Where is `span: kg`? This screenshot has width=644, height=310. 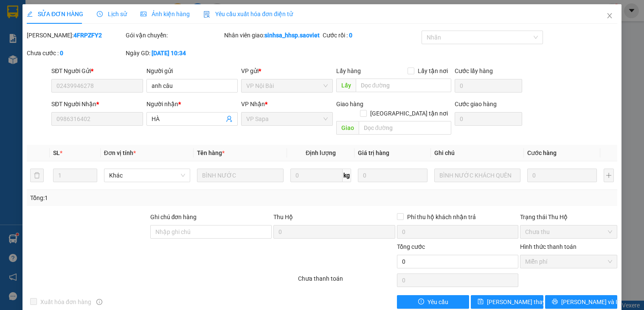
span: kg is located at coordinates (347, 176).